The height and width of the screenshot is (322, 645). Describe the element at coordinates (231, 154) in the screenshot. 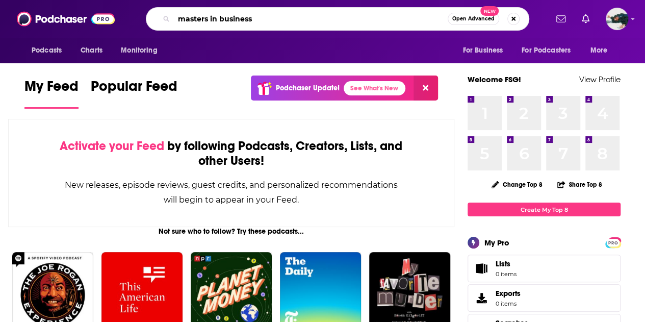

I see `div: by following Podcasts, Creators, Lists, and other Users!` at that location.